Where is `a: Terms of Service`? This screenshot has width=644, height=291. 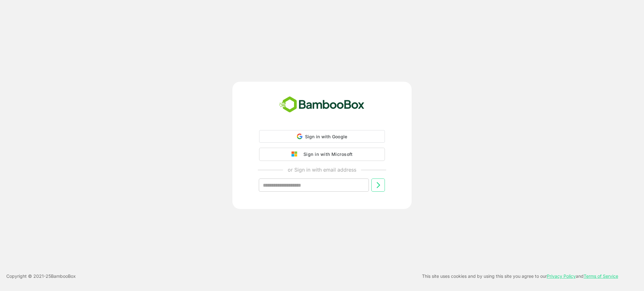
a: Terms of Service is located at coordinates (601, 276).